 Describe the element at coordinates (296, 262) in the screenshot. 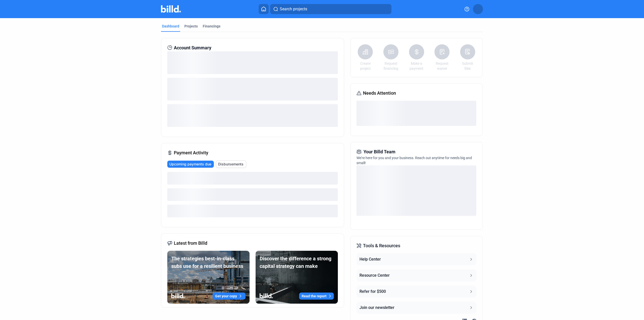

I see `div: Discover the difference a strong capital strategy can make` at that location.